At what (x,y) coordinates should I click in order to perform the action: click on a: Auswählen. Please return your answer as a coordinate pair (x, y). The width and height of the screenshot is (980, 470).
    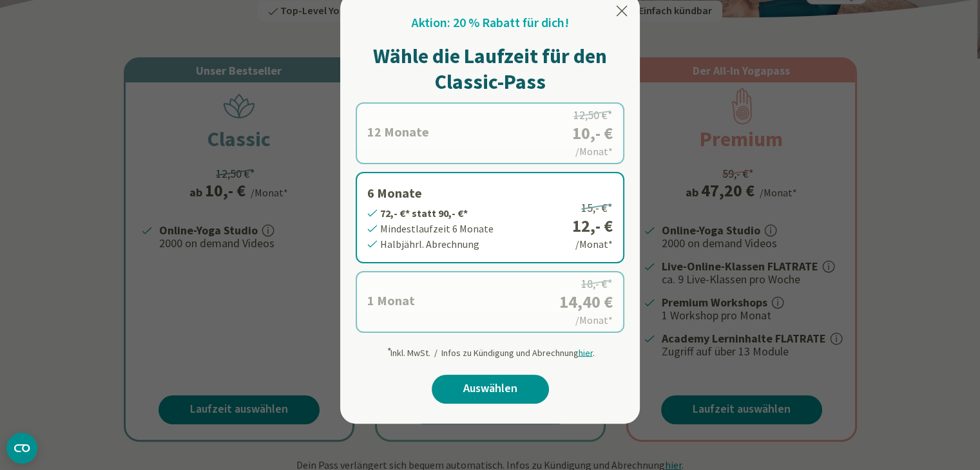
    Looking at the image, I should click on (490, 389).